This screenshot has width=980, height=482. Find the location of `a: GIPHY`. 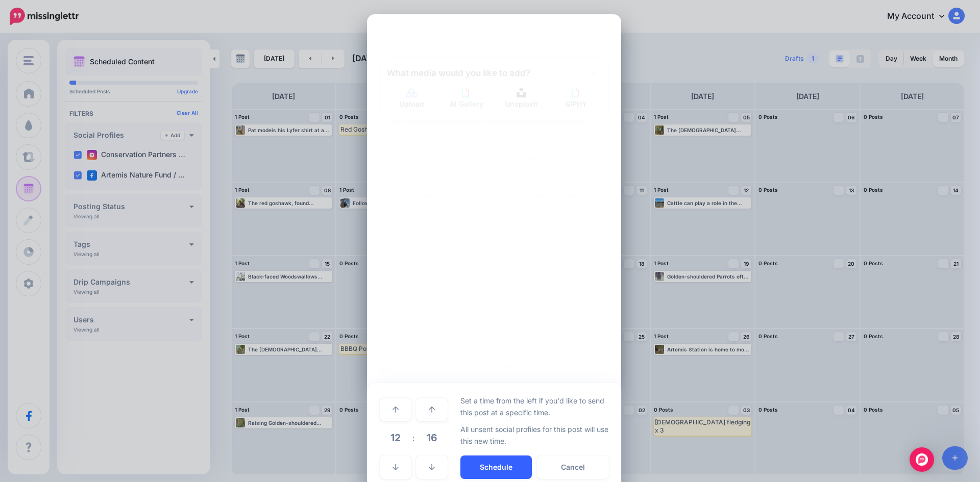

a: GIPHY is located at coordinates (577, 99).